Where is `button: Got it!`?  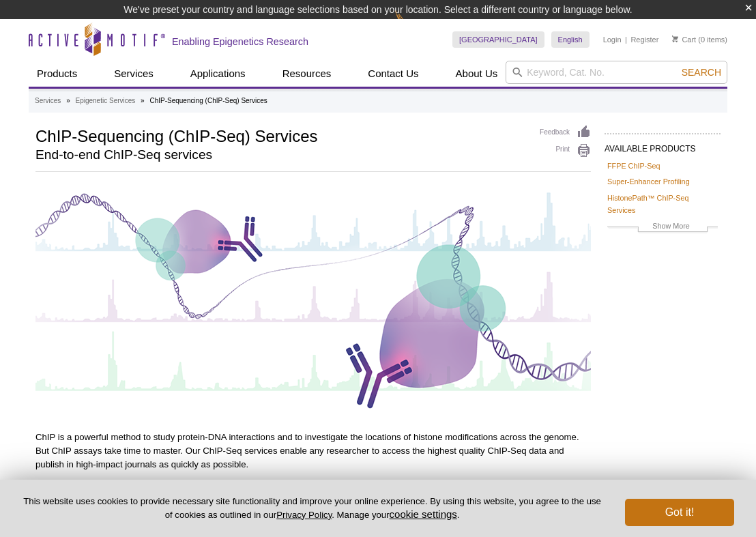
button: Got it! is located at coordinates (679, 513).